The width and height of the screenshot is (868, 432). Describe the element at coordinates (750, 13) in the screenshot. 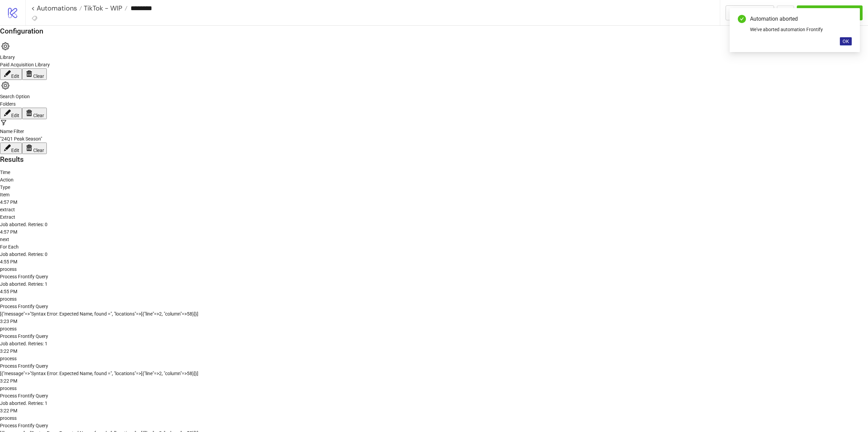

I see `button: To Builder` at that location.